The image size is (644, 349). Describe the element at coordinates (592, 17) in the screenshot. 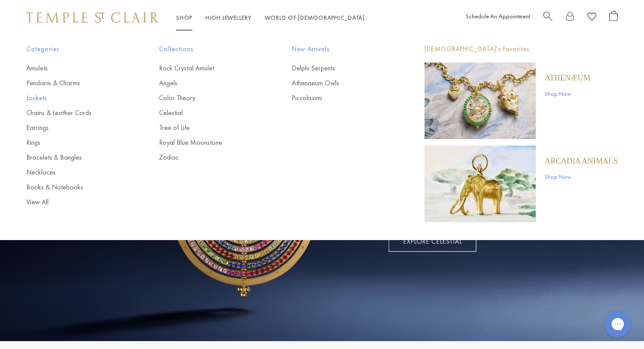

I see `a: View Wishlist` at that location.